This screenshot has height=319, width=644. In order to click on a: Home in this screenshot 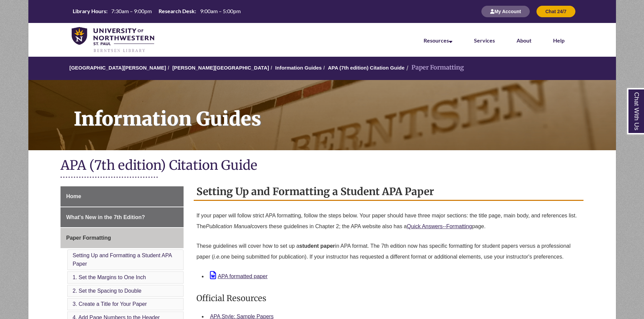, I will do `click(122, 196)`.